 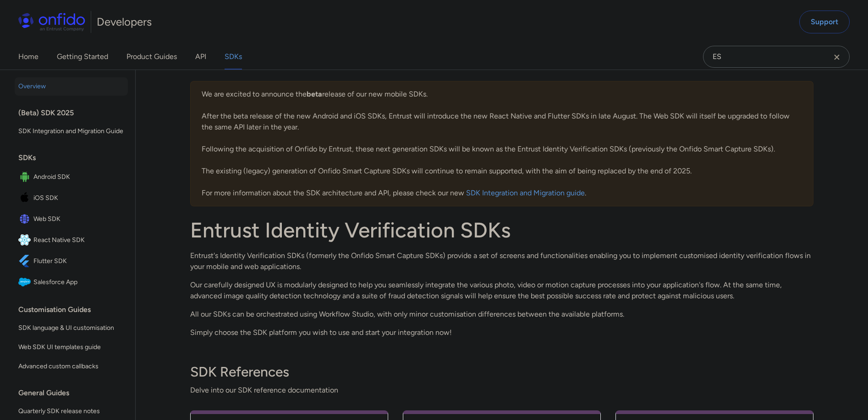 I want to click on div: We are excited to announce the release of our new mobile SDKs. After the beta release of the new ..., so click(x=501, y=144).